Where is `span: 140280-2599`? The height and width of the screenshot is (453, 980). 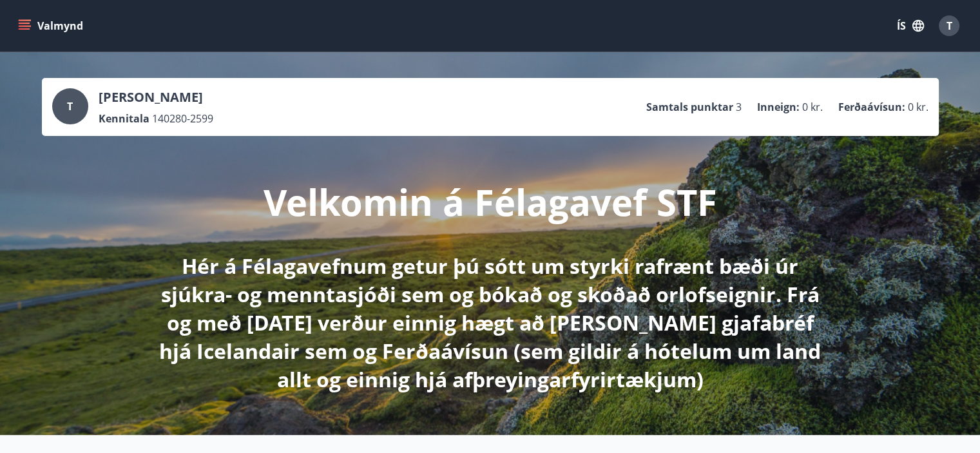
span: 140280-2599 is located at coordinates (182, 118).